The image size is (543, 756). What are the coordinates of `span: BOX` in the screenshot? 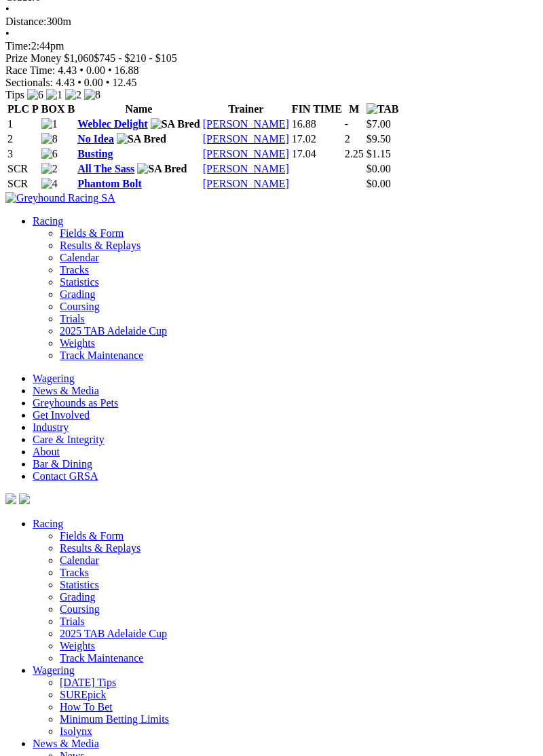 It's located at (53, 108).